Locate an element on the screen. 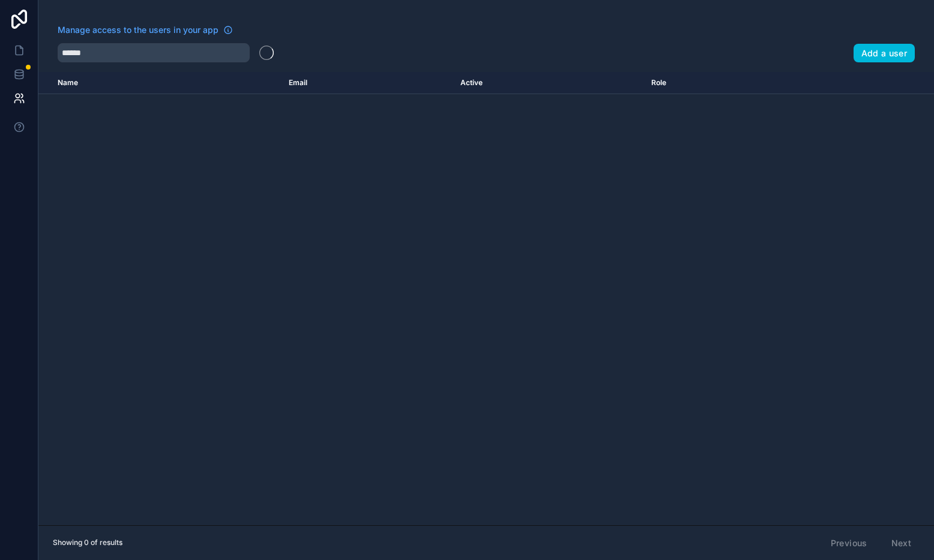 This screenshot has width=934, height=560. a: Manage access to the users in your app is located at coordinates (145, 30).